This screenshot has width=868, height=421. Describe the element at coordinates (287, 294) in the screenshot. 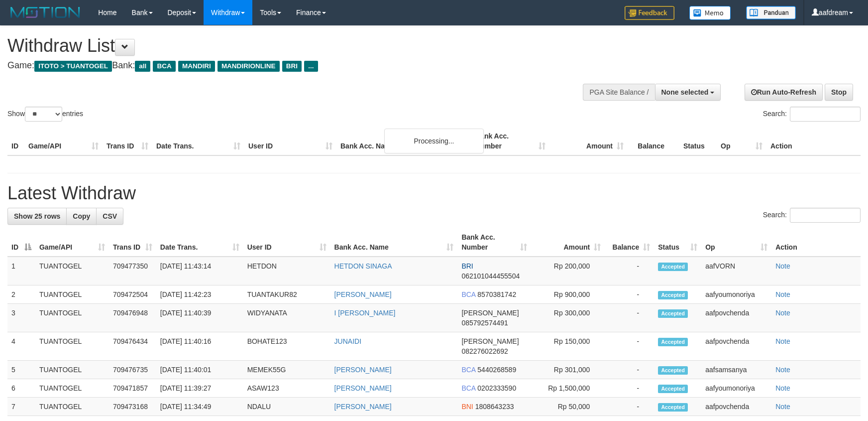

I see `td: TUANTAKUR82` at that location.